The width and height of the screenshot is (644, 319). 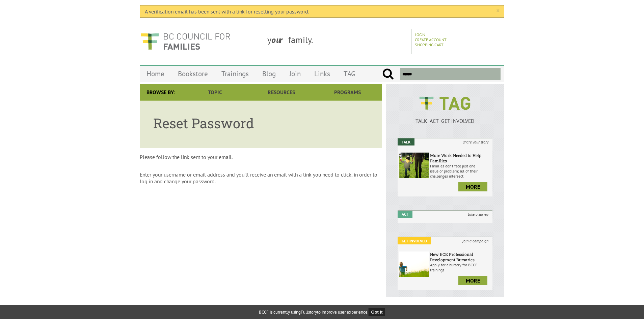 What do you see at coordinates (281, 92) in the screenshot?
I see `a: Resources` at bounding box center [281, 92].